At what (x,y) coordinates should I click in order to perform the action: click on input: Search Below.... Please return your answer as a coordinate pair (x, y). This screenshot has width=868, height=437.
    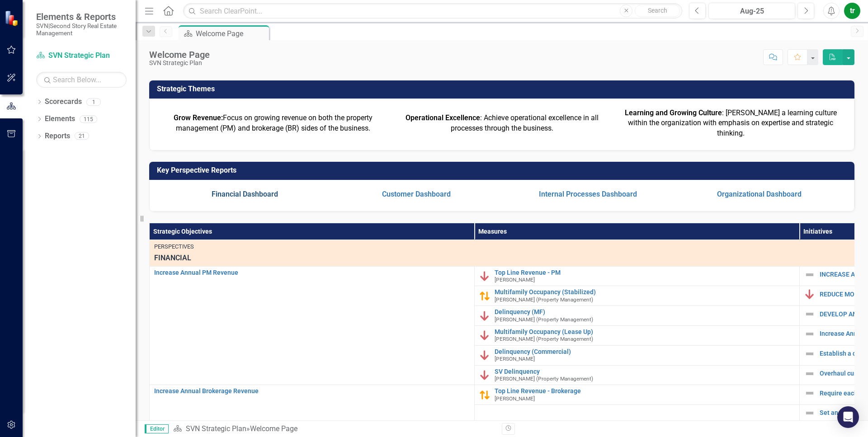
    Looking at the image, I should click on (81, 80).